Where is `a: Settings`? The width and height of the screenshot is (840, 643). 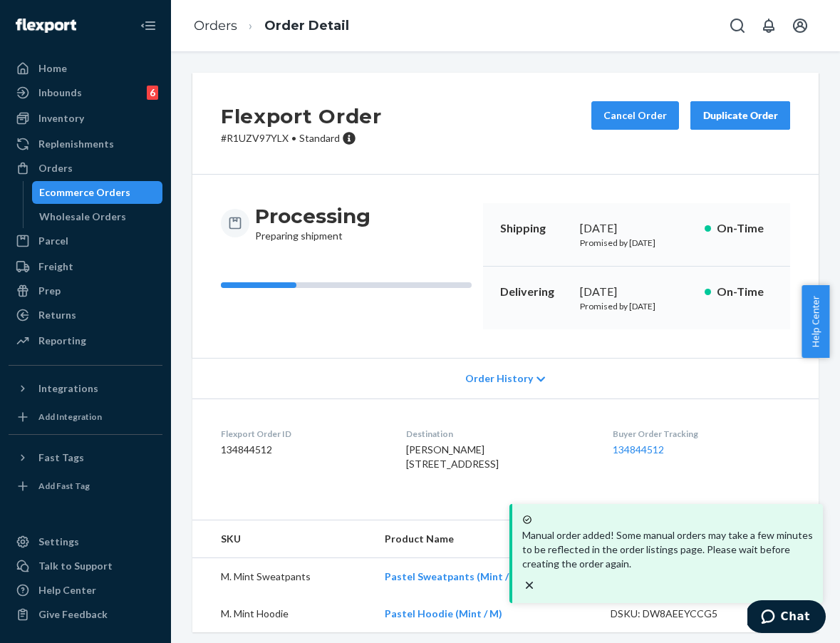
a: Settings is located at coordinates (86, 541).